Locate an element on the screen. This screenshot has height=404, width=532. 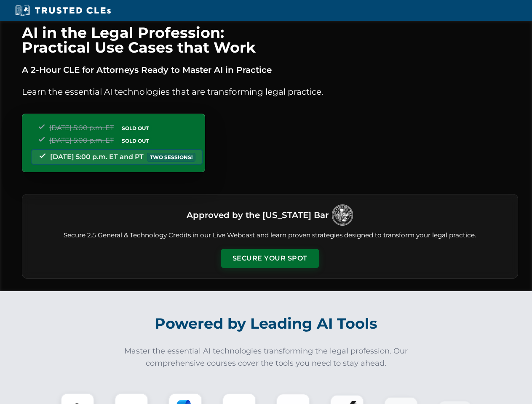
button: Secure Your Spot is located at coordinates (270, 259).